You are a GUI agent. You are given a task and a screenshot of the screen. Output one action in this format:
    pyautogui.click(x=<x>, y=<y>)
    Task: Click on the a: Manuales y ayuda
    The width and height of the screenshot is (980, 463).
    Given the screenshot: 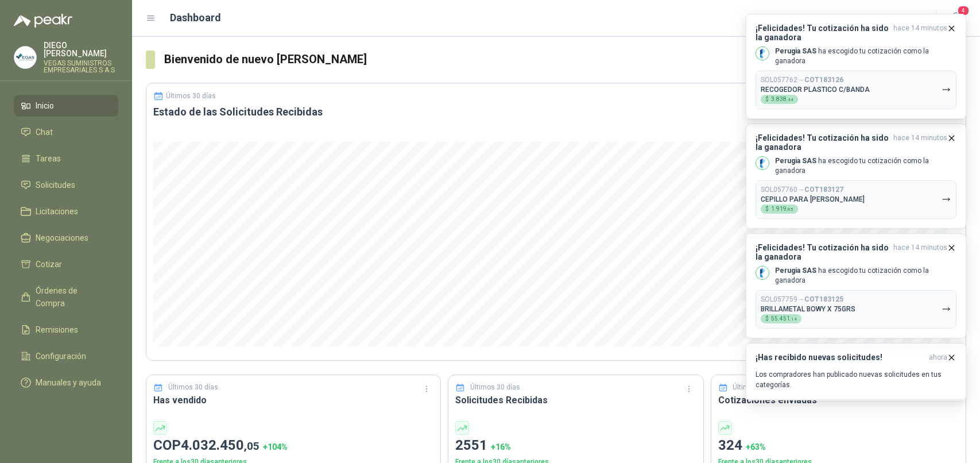 What is the action you would take?
    pyautogui.click(x=66, y=382)
    